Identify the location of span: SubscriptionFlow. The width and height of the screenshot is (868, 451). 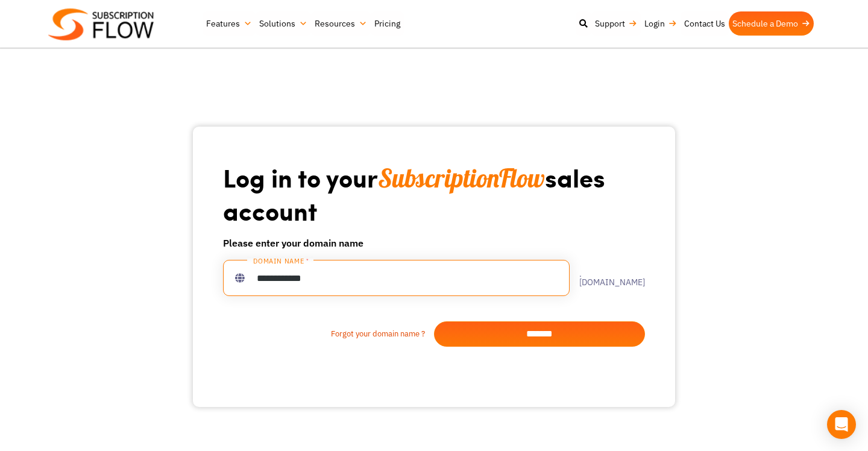
(461, 178).